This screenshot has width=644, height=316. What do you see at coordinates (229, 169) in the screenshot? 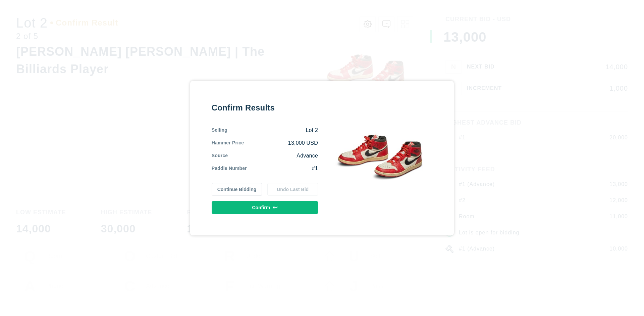
I see `div: Paddle Number` at bounding box center [229, 169].